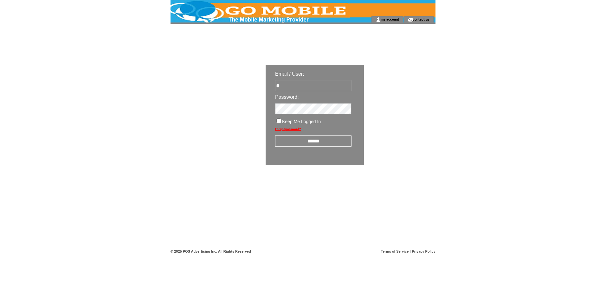 This screenshot has width=606, height=302. I want to click on span: © 2025 POS Advertising Inc. All Rights Reserved, so click(211, 252).